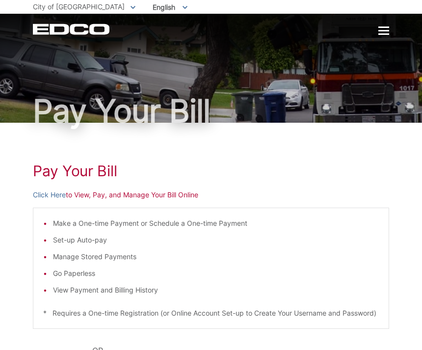  What do you see at coordinates (211, 313) in the screenshot?
I see `p: * Requires a One-time Registration (or Online Account Set-up to Create Your Username and Password)` at bounding box center [211, 313].